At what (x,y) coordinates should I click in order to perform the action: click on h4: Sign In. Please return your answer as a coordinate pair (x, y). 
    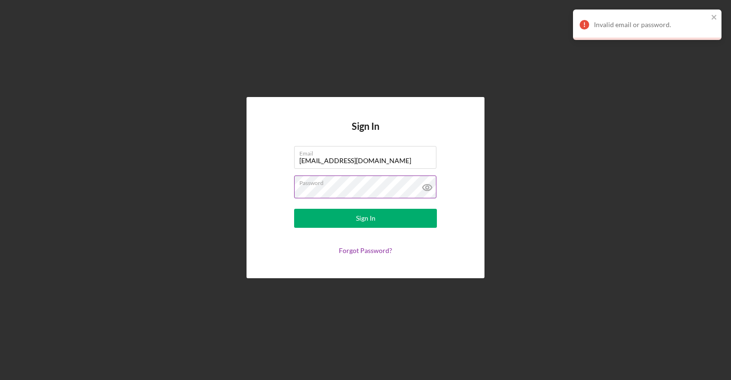
    Looking at the image, I should click on (365, 133).